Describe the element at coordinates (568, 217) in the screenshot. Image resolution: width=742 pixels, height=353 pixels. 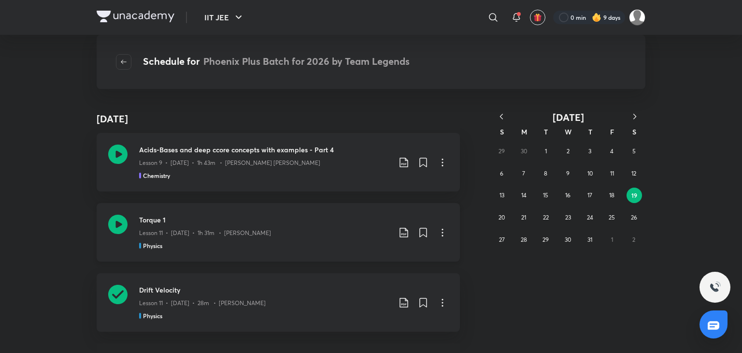
I see `button: July 23, 2025` at that location.